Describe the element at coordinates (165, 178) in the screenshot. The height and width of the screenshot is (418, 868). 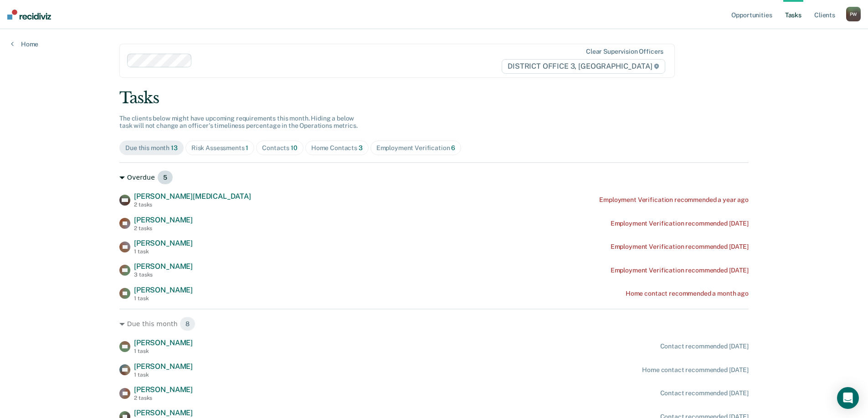
I see `span: 5` at that location.